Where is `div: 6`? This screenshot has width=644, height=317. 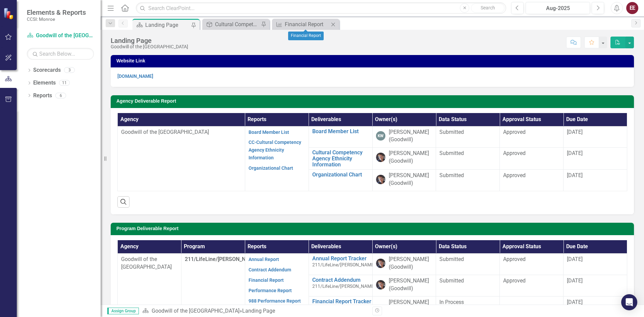 div: 6 is located at coordinates (61, 96).